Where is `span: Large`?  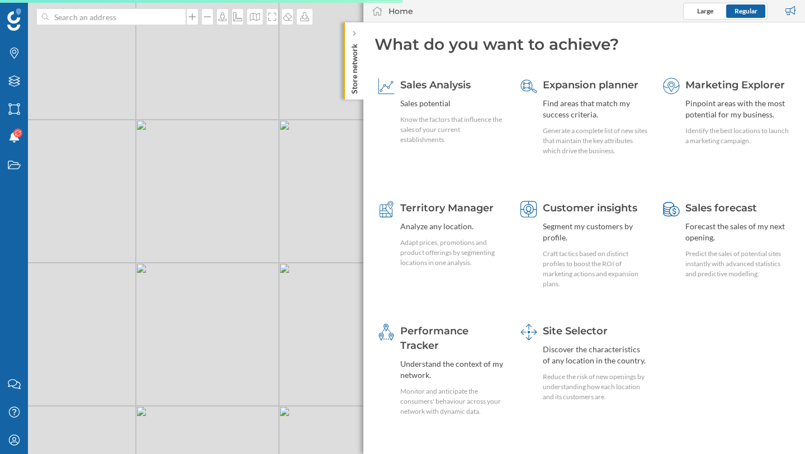 span: Large is located at coordinates (705, 11).